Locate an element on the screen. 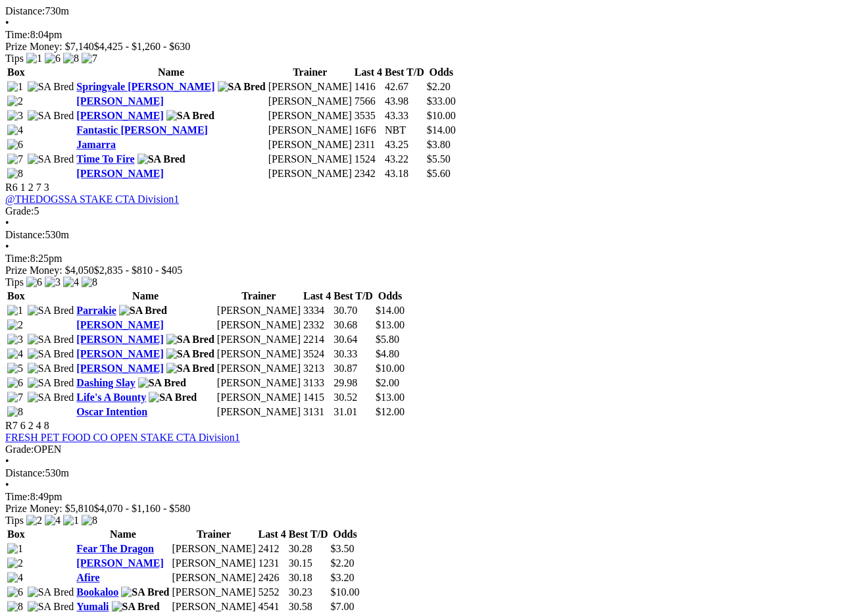  td: 43.18 is located at coordinates (405, 173).